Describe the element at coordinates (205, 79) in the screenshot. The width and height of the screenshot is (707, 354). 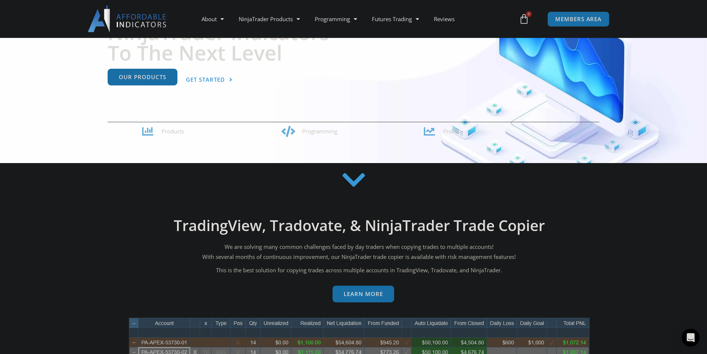
I see `span: Get Started` at that location.